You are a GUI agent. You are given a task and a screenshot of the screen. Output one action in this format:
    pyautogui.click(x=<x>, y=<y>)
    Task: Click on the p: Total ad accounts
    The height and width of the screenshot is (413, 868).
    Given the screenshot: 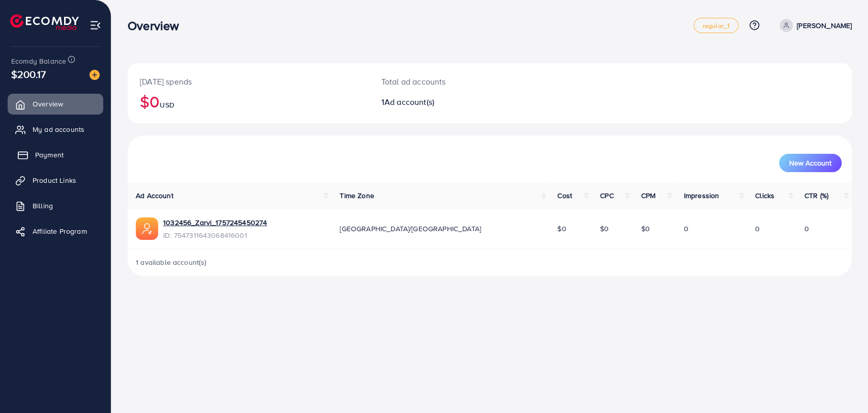 What is the action you would take?
    pyautogui.click(x=460, y=82)
    